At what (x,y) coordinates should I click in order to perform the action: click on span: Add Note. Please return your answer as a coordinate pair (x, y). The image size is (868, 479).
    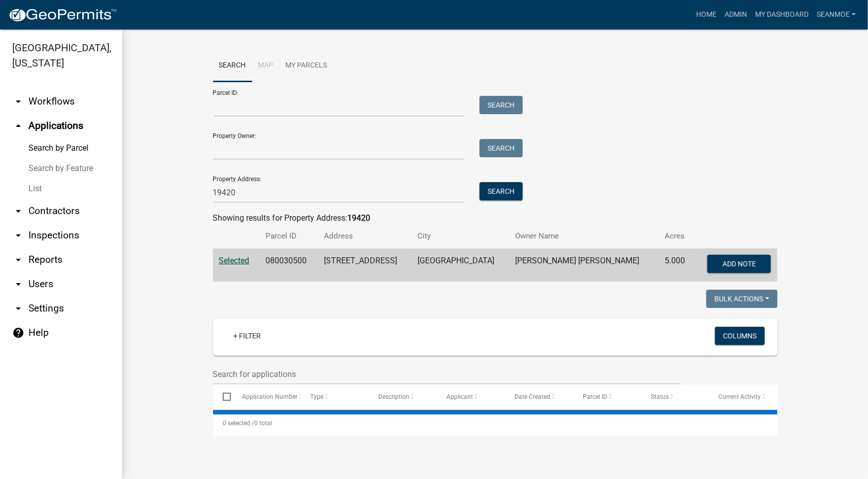
    Looking at the image, I should click on (739, 264).